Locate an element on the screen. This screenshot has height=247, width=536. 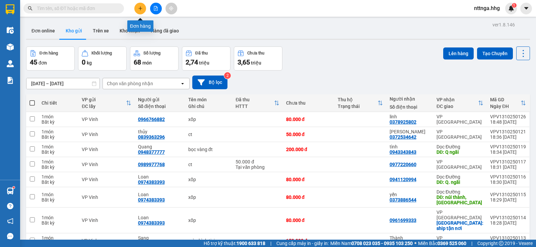
div: màn hình tivi is located at coordinates (209, 241).